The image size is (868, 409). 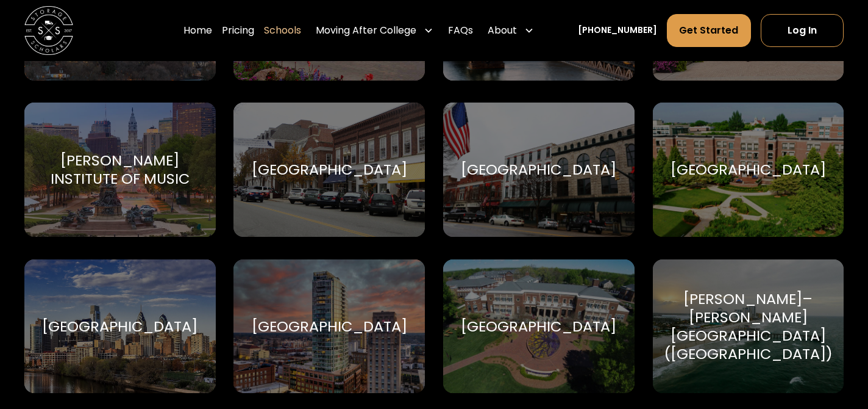 I want to click on a: Pricing, so click(x=238, y=30).